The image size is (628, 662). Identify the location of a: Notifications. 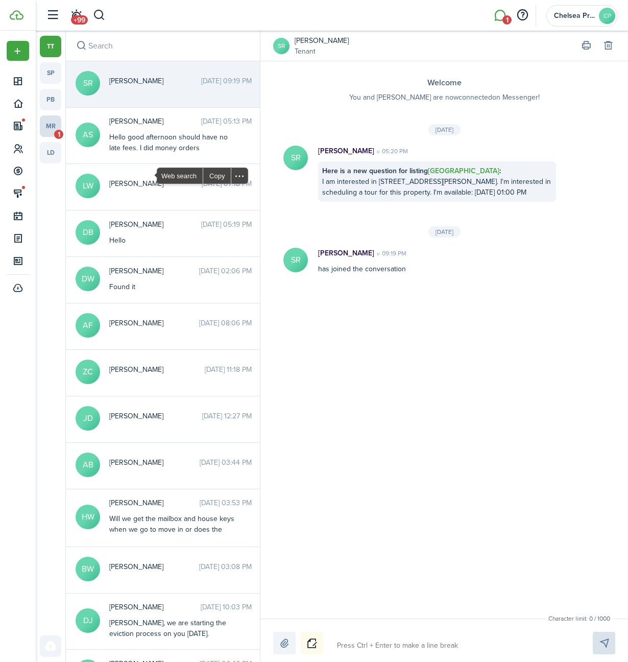
(76, 15).